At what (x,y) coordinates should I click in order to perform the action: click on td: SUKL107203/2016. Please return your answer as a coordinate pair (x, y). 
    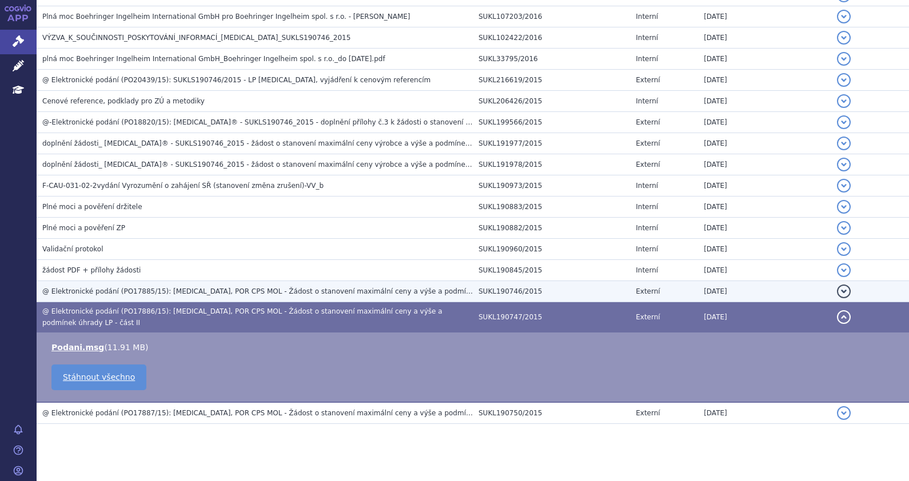
    Looking at the image, I should click on (551, 17).